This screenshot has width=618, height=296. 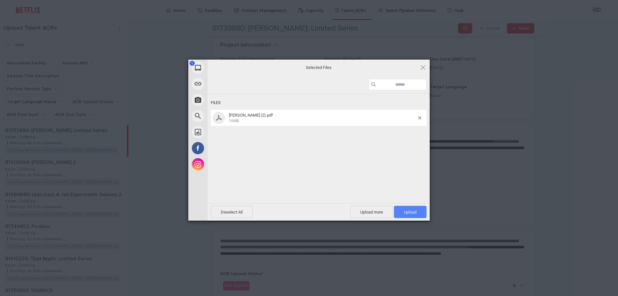 What do you see at coordinates (319, 67) in the screenshot?
I see `span: Selected Files` at bounding box center [319, 67].